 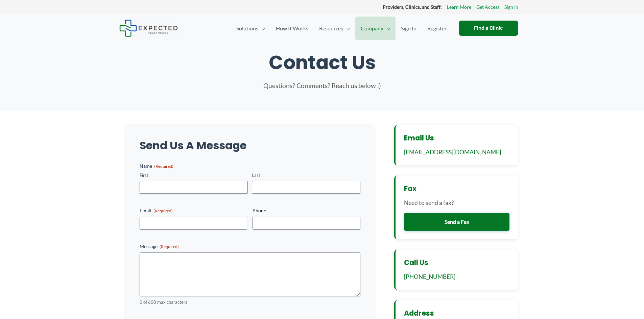 What do you see at coordinates (372, 28) in the screenshot?
I see `span: Company` at bounding box center [372, 28].